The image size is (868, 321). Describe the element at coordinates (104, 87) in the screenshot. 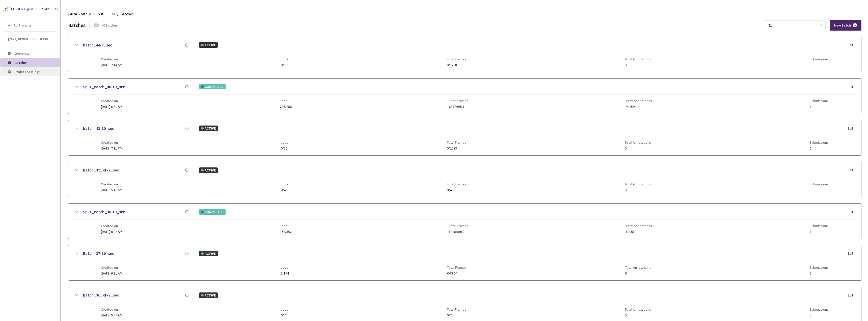

I see `a: Split_Batch_40-10_sec` at that location.